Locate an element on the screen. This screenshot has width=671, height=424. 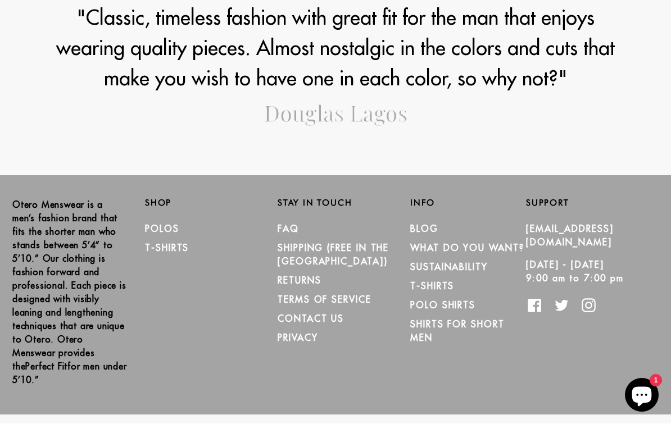
a: PRIVACY is located at coordinates (297, 338).